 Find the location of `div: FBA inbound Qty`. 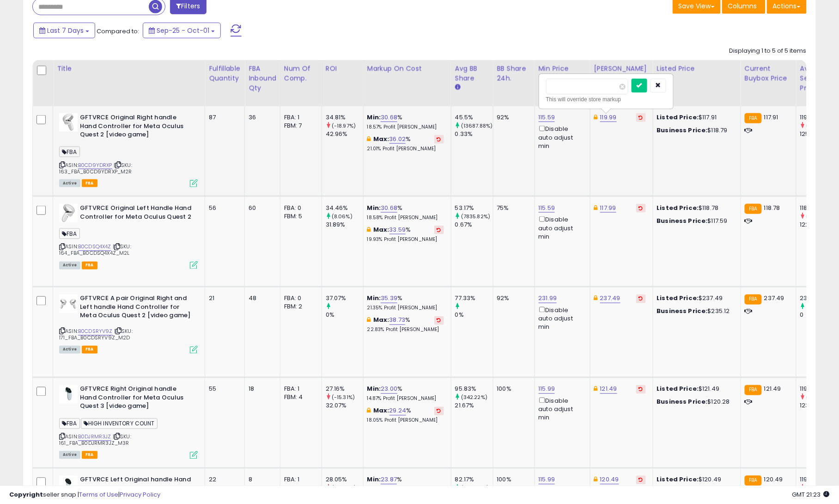

div: FBA inbound Qty is located at coordinates (262, 79).